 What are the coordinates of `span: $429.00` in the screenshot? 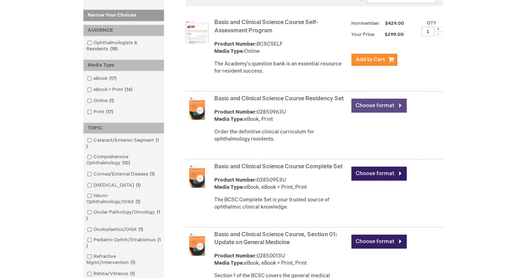 It's located at (395, 23).